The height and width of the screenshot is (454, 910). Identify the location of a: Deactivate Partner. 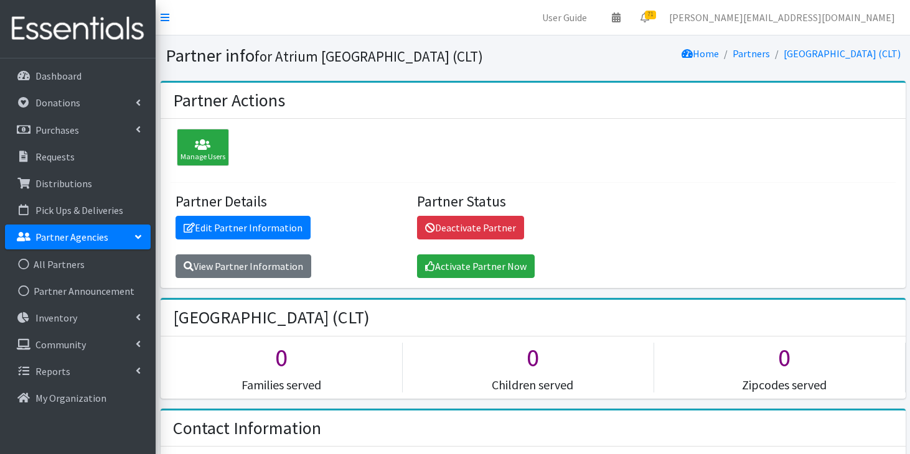
(471, 228).